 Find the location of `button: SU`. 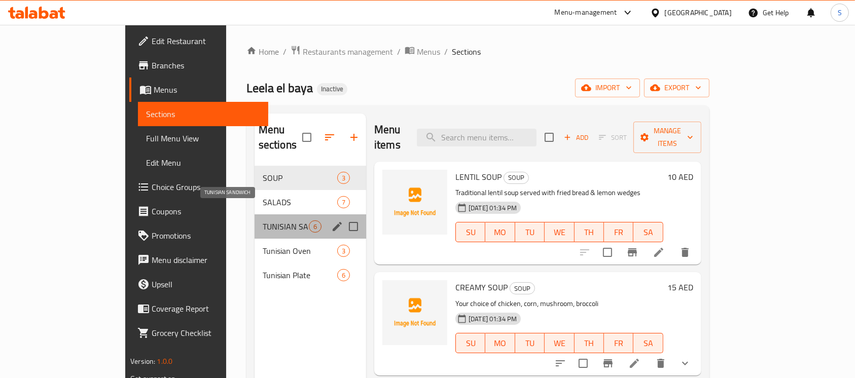

button: SU is located at coordinates (470, 232).